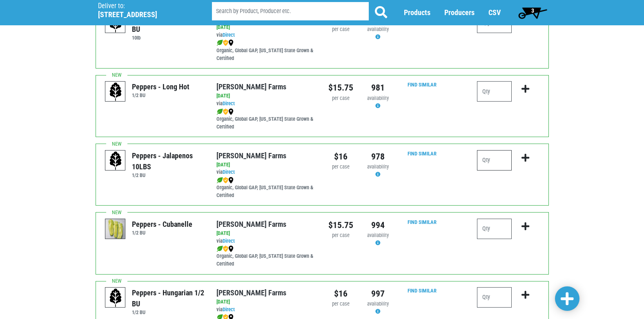  I want to click on div: 981, so click(378, 88).